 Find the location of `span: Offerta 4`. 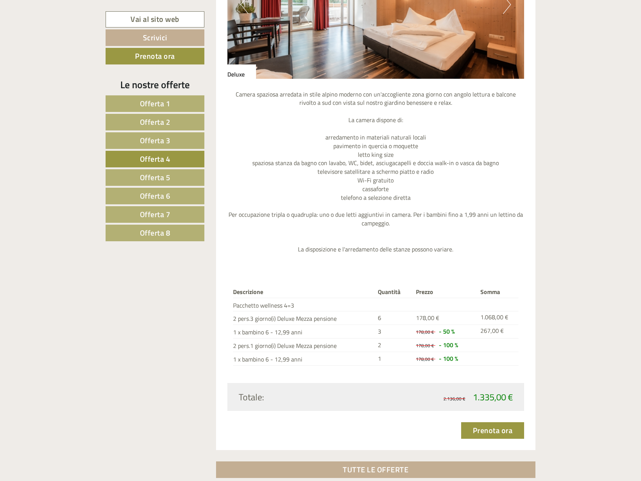

span: Offerta 4 is located at coordinates (155, 159).